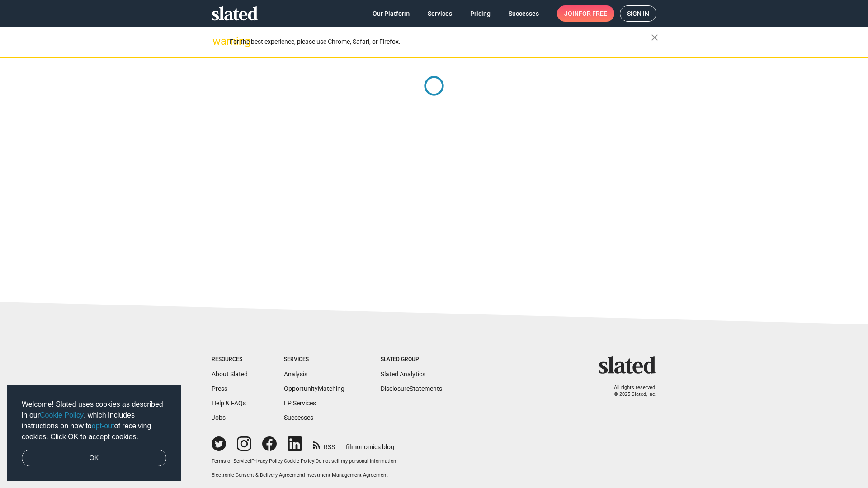 The height and width of the screenshot is (488, 868). What do you see at coordinates (439, 14) in the screenshot?
I see `a: Services` at bounding box center [439, 14].